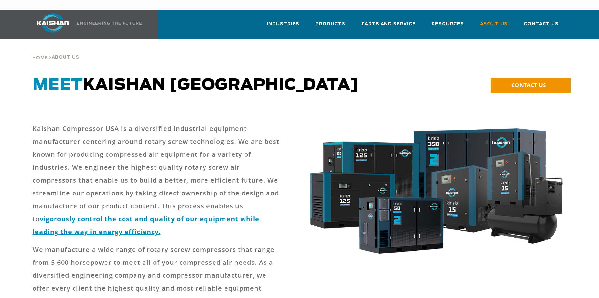 Image resolution: width=599 pixels, height=298 pixels. I want to click on a: About Us, so click(493, 26).